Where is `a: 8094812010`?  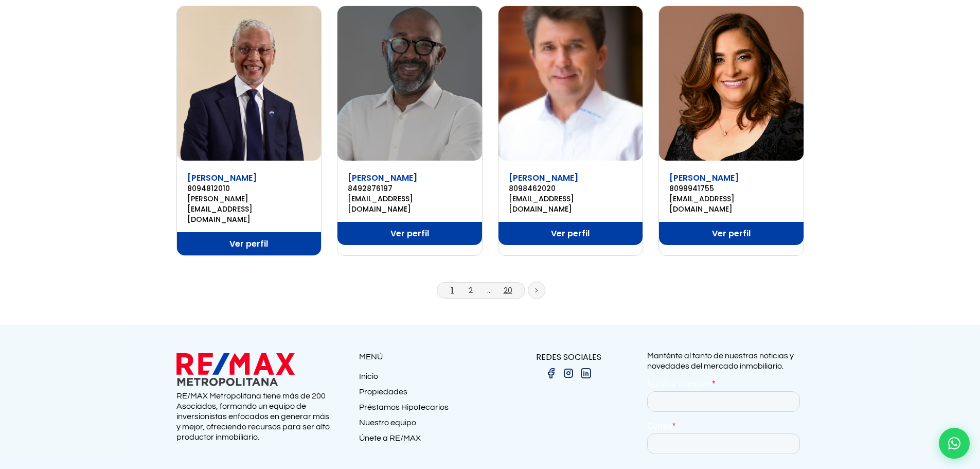
a: 8094812010 is located at coordinates (249, 188).